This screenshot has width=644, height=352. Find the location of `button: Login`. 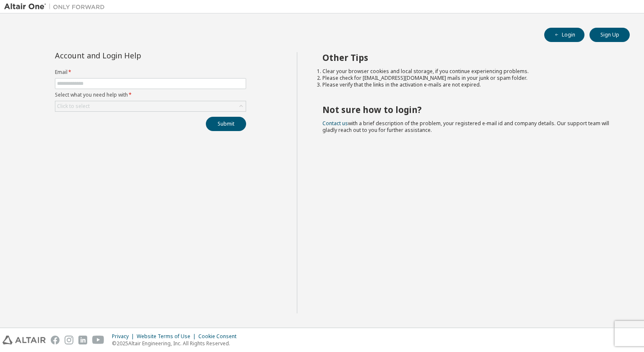

button: Login is located at coordinates (565, 35).